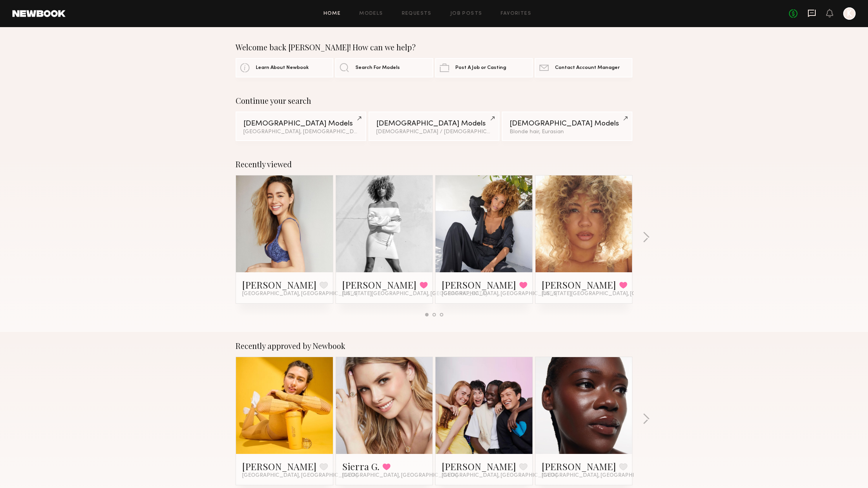 This screenshot has height=488, width=868. I want to click on span: Post A Job or Casting, so click(481, 68).